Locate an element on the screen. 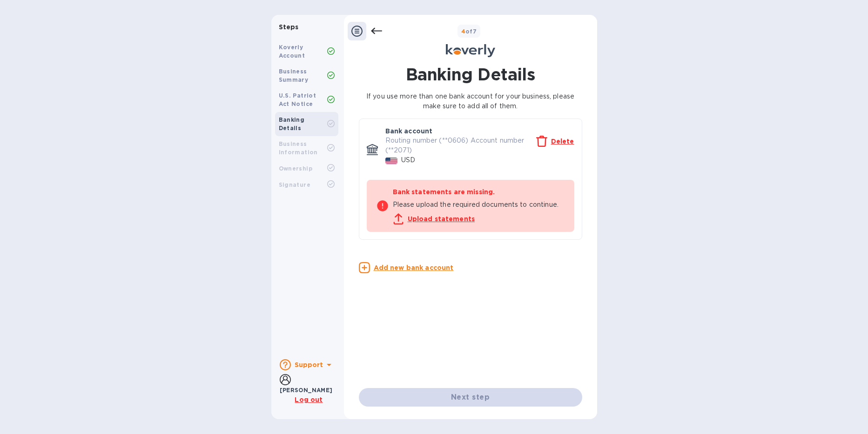 The image size is (868, 434). u: Upload statements is located at coordinates (441, 219).